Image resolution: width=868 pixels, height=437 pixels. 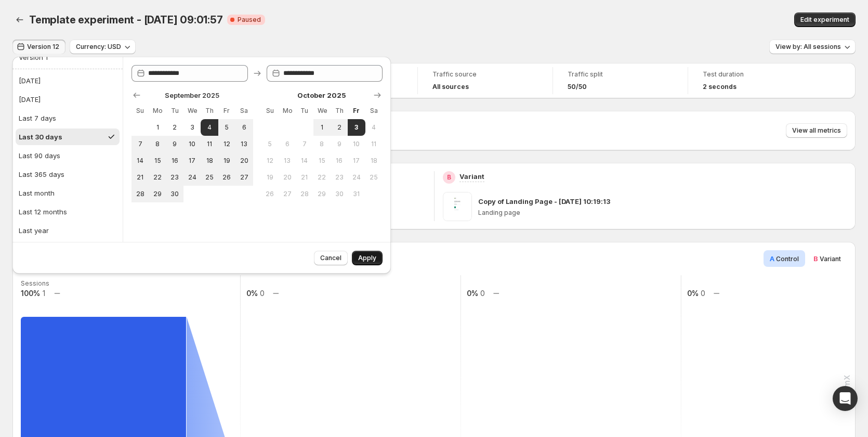 I want to click on span: 3, so click(x=356, y=127).